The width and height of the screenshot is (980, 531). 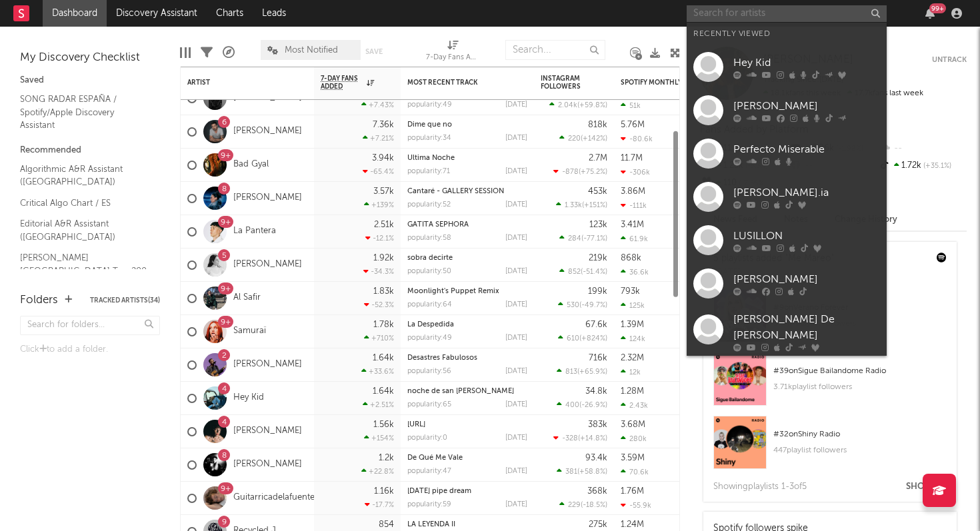 I want to click on div: audio_despedida_PAv2.ai, so click(x=467, y=425).